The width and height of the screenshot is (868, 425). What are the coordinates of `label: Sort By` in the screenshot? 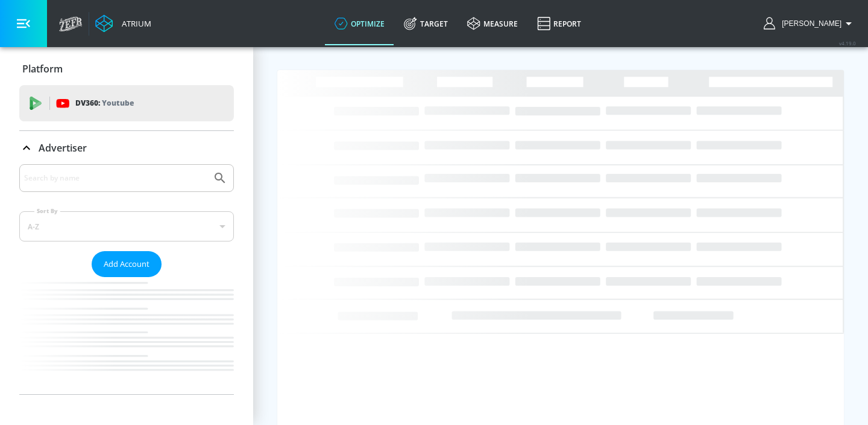 It's located at (47, 211).